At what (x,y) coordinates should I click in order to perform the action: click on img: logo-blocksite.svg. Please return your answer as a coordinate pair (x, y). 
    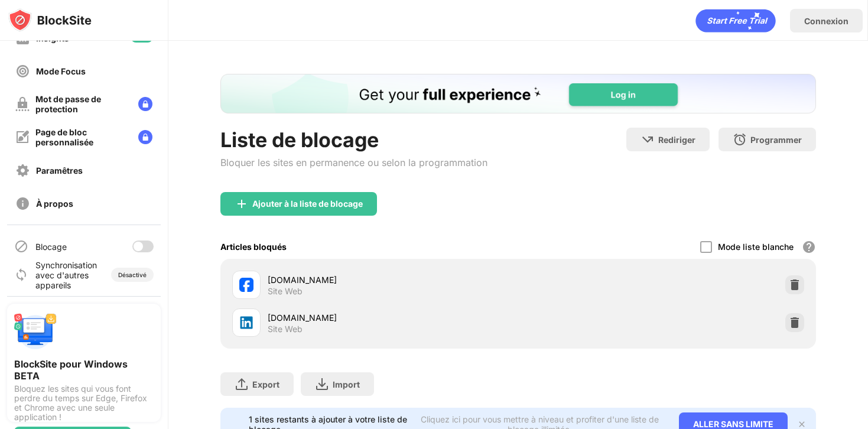
    Looking at the image, I should click on (50, 20).